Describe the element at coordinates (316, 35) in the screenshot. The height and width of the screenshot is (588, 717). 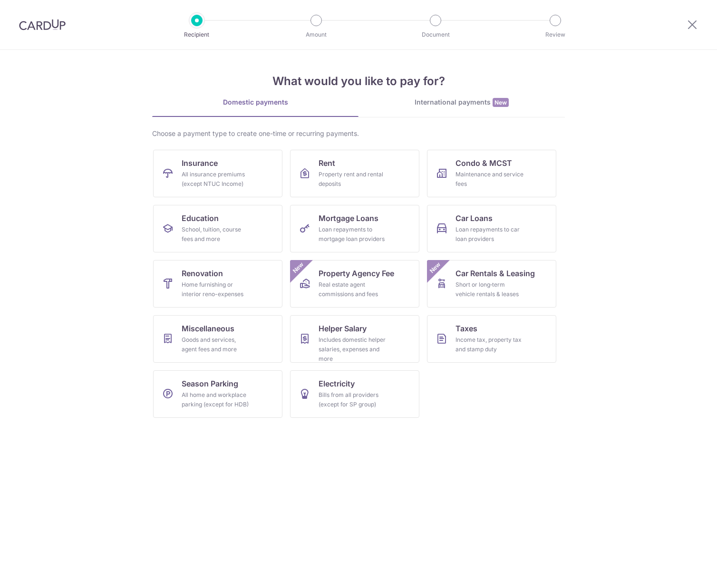
I see `p: Amount` at that location.